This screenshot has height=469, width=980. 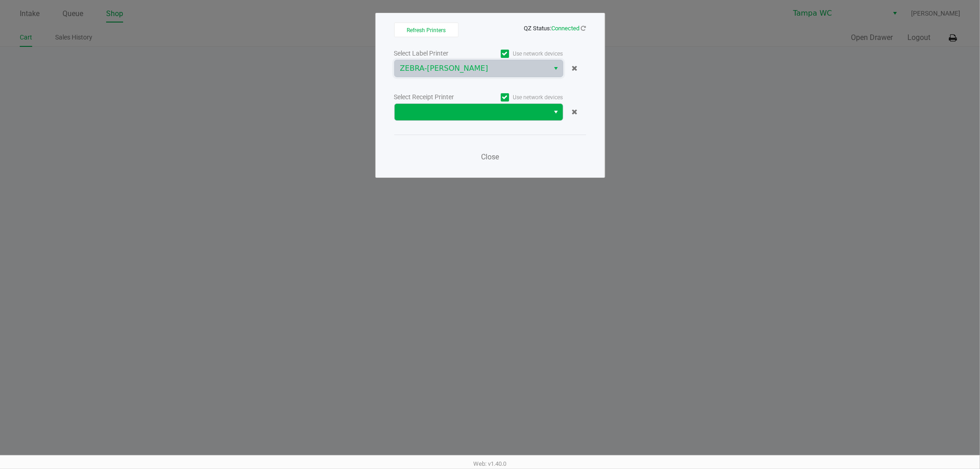 I want to click on span: QZ Status:, so click(x=555, y=28).